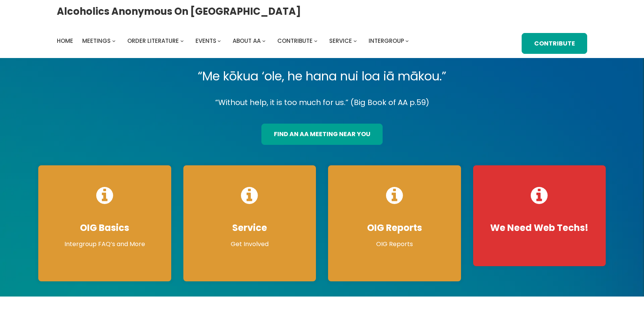  Describe the element at coordinates (386, 41) in the screenshot. I see `span: Intergroup` at that location.